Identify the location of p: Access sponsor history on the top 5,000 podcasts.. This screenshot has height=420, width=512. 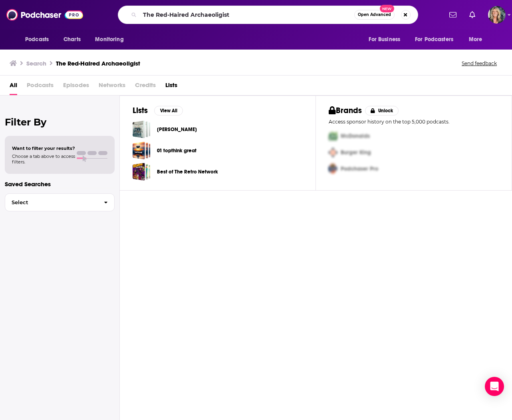
(414, 122).